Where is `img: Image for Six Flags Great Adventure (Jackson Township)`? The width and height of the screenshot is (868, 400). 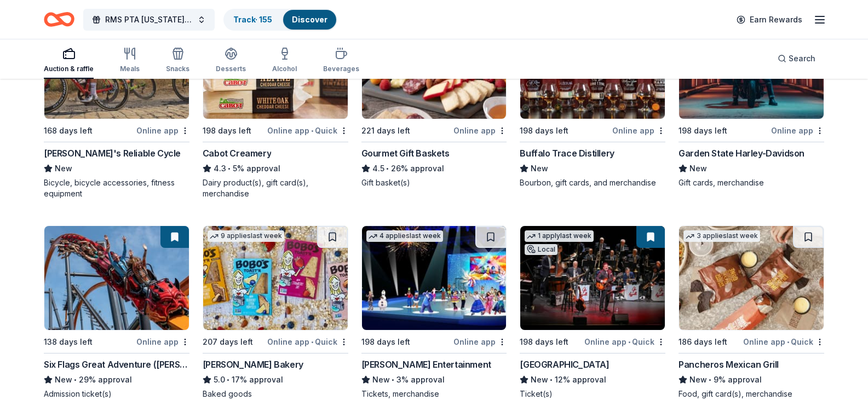 img: Image for Six Flags Great Adventure (Jackson Township) is located at coordinates (117, 278).